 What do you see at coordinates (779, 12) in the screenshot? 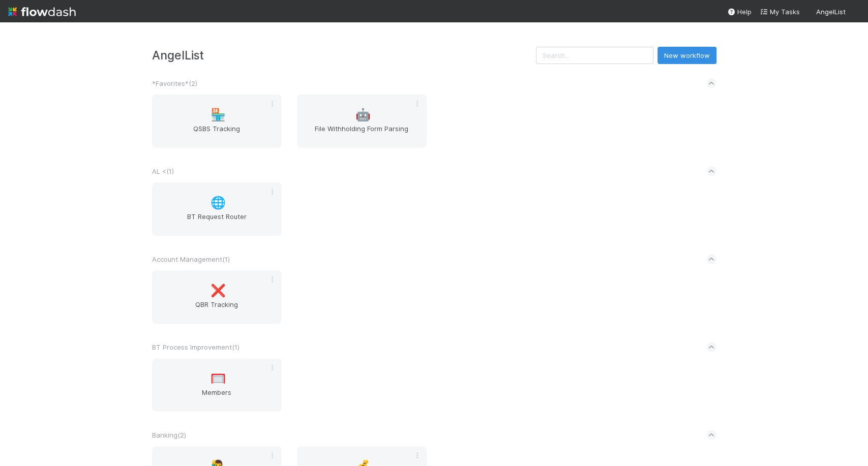
I see `span: My Tasks` at bounding box center [779, 12].